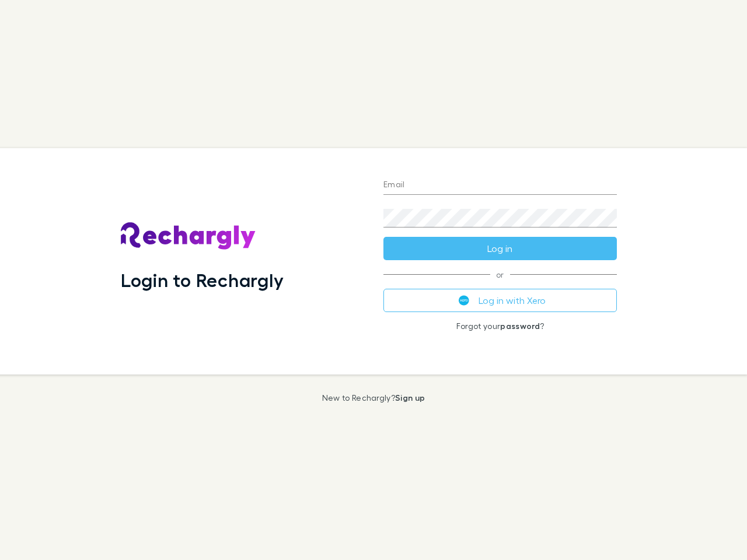 The width and height of the screenshot is (747, 560). What do you see at coordinates (500, 301) in the screenshot?
I see `button: Log in with Xero` at bounding box center [500, 301].